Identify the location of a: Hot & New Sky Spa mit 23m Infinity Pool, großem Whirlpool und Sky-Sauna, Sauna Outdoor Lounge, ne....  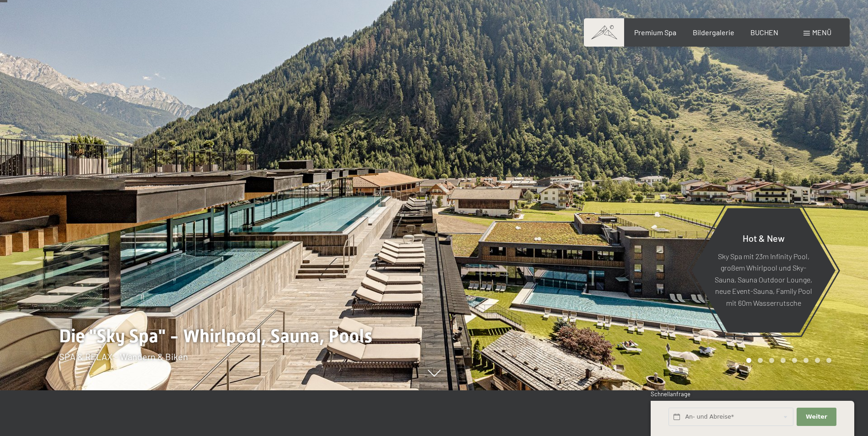
(763, 270).